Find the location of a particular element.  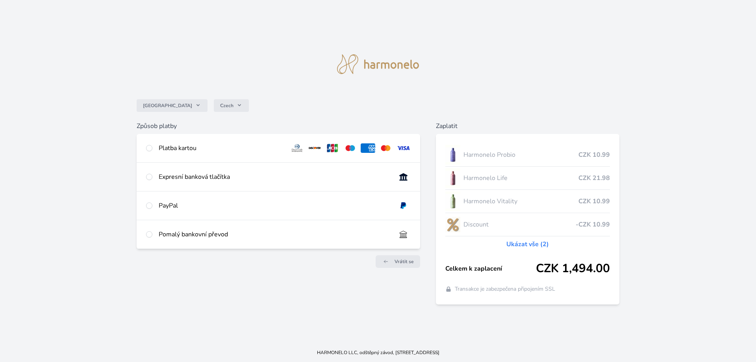

img: onlineBanking_CZ.svg is located at coordinates (403, 177).